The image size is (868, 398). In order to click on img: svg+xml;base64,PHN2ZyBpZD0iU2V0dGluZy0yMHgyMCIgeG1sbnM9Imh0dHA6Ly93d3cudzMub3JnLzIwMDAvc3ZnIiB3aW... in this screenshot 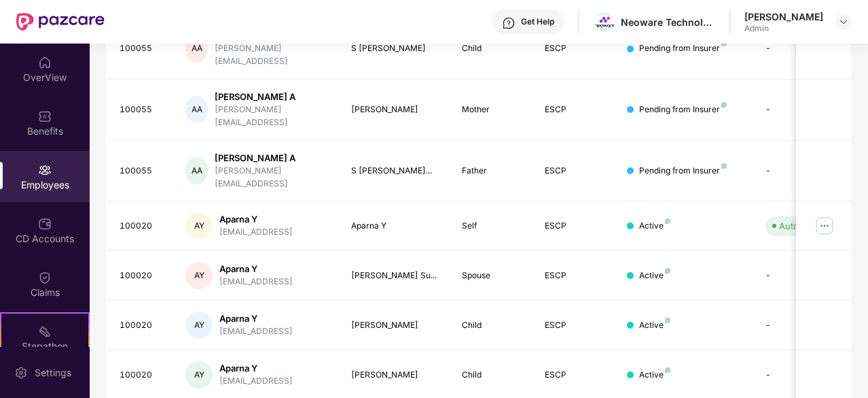, I will do `click(21, 373)`.